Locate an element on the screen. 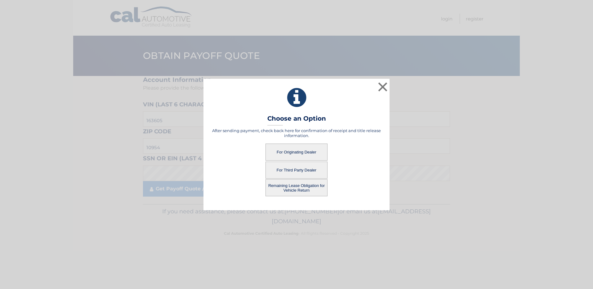  h5: After sending payment, check back here for confirmation of receipt and title release information. is located at coordinates (296, 133).